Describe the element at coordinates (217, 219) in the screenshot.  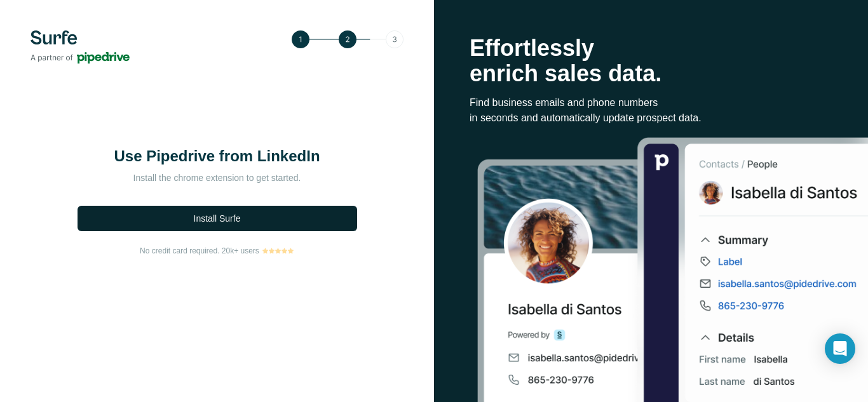
I see `span: Install Surfe` at that location.